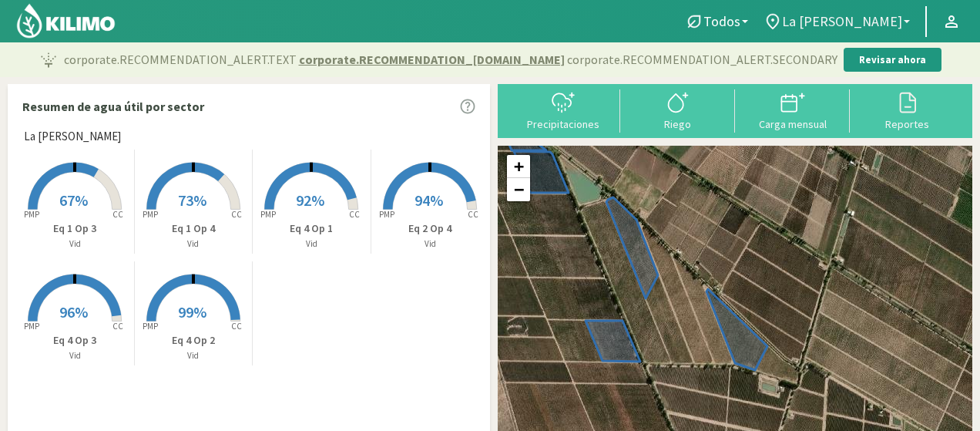 The height and width of the screenshot is (431, 980). Describe the element at coordinates (893, 60) in the screenshot. I see `button: Revisar ahora` at that location.